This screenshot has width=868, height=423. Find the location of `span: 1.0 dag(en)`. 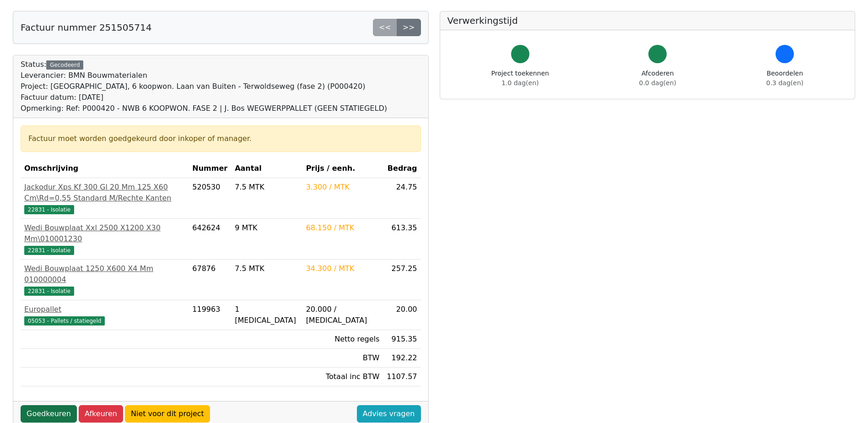

span: 1.0 dag(en) is located at coordinates (520, 83).